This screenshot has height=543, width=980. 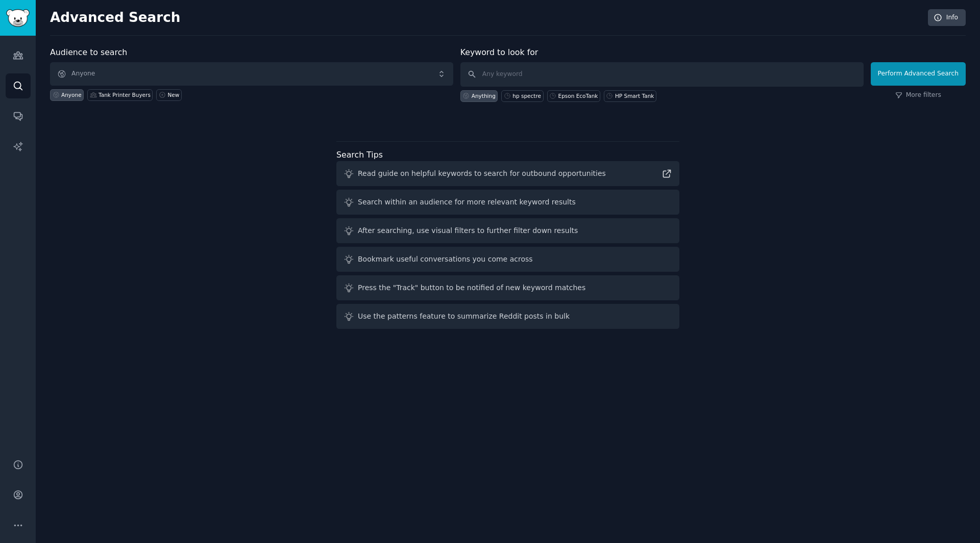 What do you see at coordinates (635, 96) in the screenshot?
I see `div: HP Smart Tank` at bounding box center [635, 96].